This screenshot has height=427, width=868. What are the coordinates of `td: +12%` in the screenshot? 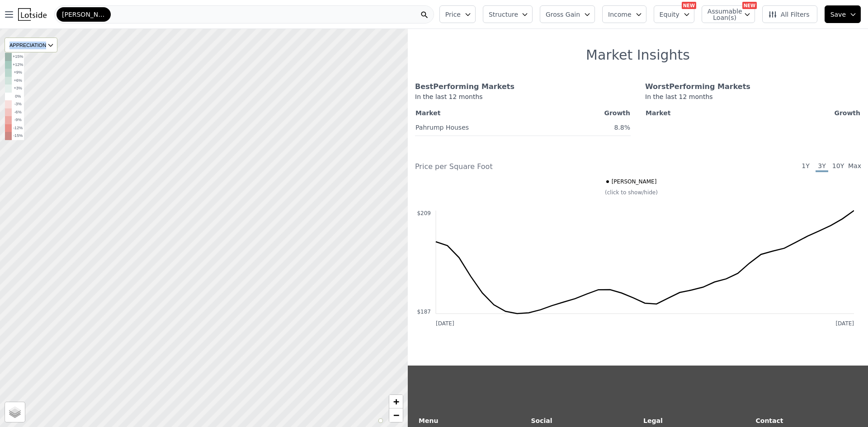 It's located at (18, 65).